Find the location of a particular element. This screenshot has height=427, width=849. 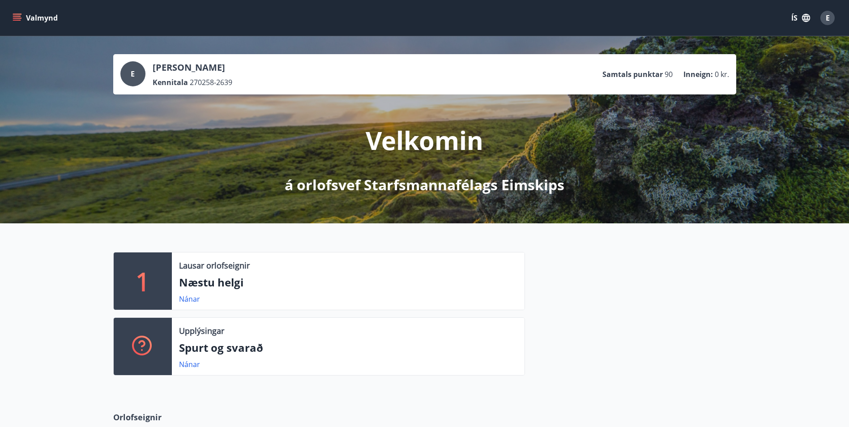

button: E is located at coordinates (827, 18).